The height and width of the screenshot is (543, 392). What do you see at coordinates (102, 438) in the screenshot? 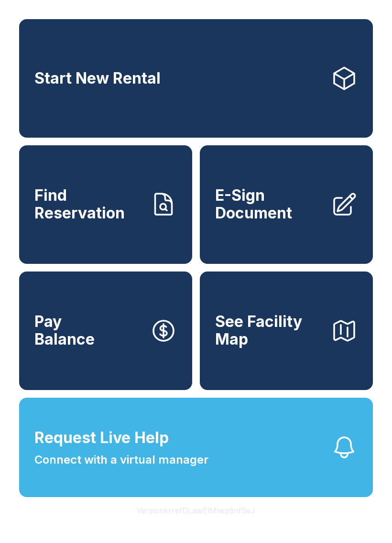
I see `span: Request Live Help` at bounding box center [102, 438].